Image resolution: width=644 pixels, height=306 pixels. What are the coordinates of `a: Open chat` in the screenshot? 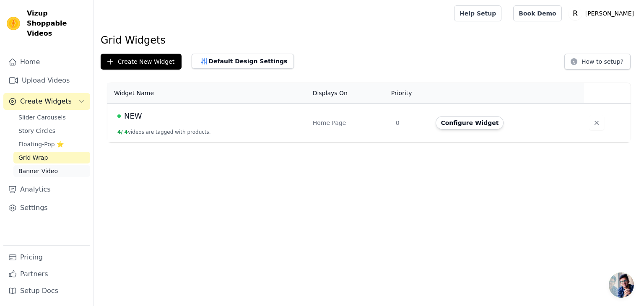 It's located at (621, 285).